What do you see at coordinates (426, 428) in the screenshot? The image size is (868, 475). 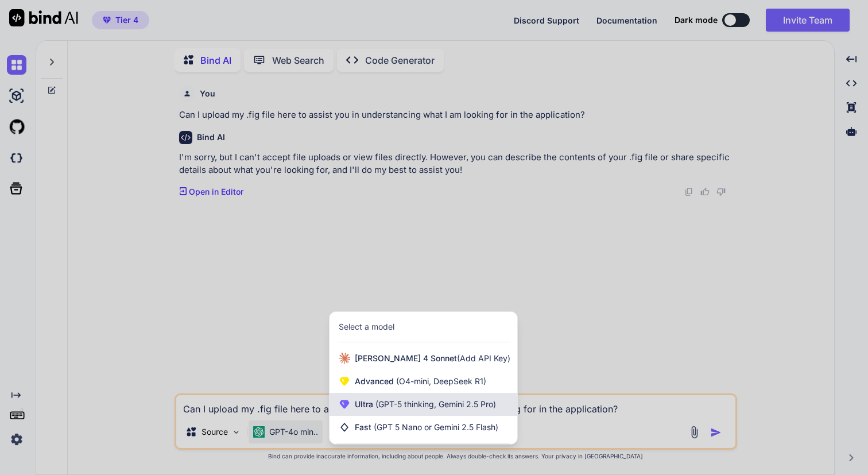 I see `span: Fast` at bounding box center [426, 428].